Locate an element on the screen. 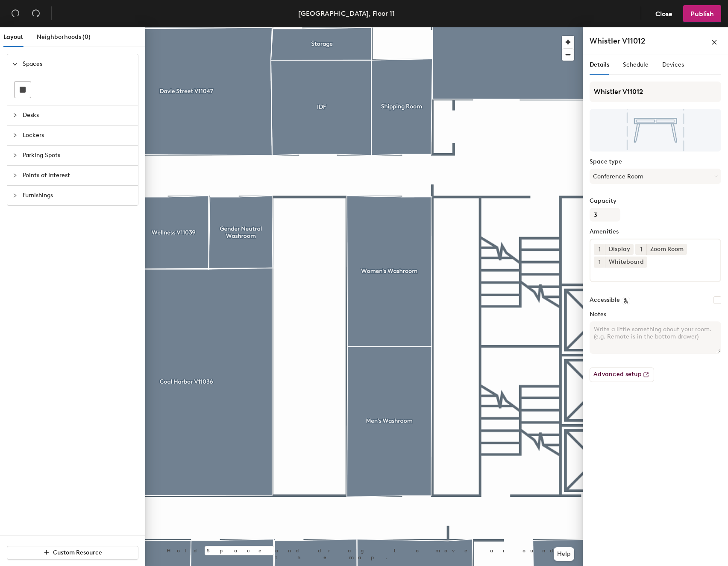  span: Points of Interest is located at coordinates (77, 175).